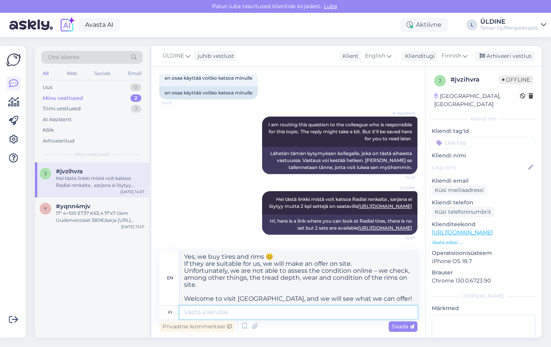 Image resolution: width=551 pixels, height=347 pixels. I want to click on p: Chrome 130.0.6723.90, so click(484, 281).